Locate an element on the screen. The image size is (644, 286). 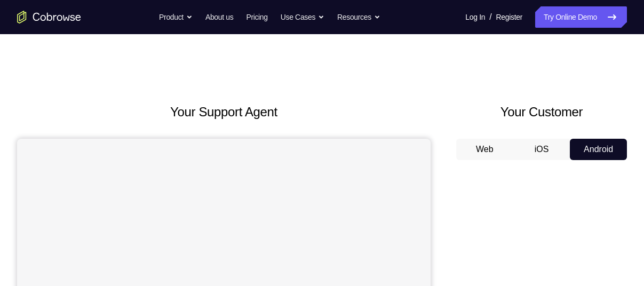
a: About us is located at coordinates (219, 17).